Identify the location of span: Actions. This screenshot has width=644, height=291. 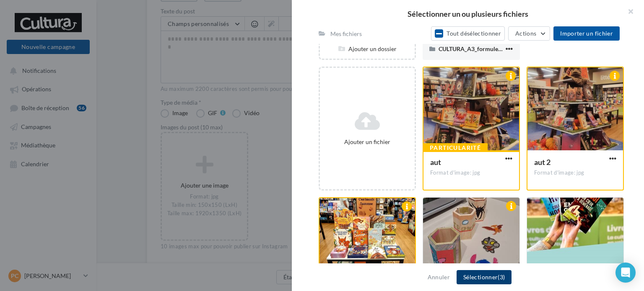
(525, 33).